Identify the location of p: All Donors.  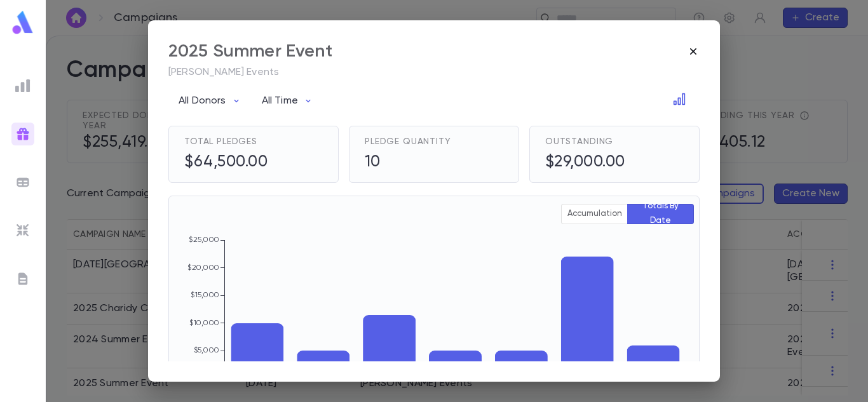
(202, 101).